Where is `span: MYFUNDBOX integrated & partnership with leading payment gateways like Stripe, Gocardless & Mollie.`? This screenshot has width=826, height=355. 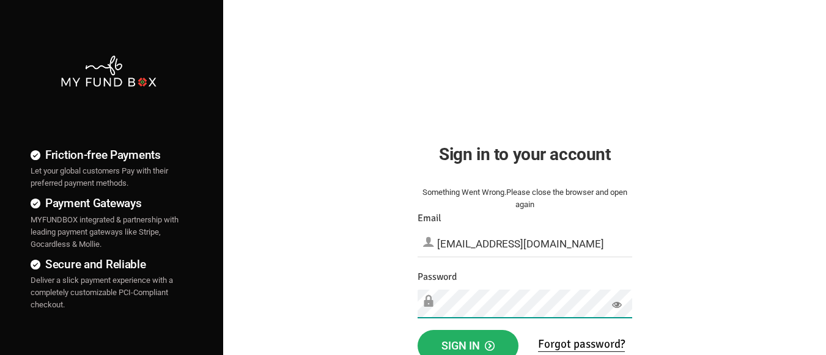 span: MYFUNDBOX integrated & partnership with leading payment gateways like Stripe, Gocardless & Mollie. is located at coordinates (105, 232).